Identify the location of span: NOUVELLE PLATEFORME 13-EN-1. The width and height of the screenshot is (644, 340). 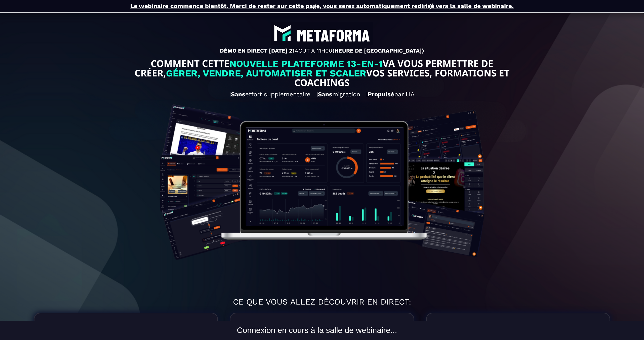
(306, 64).